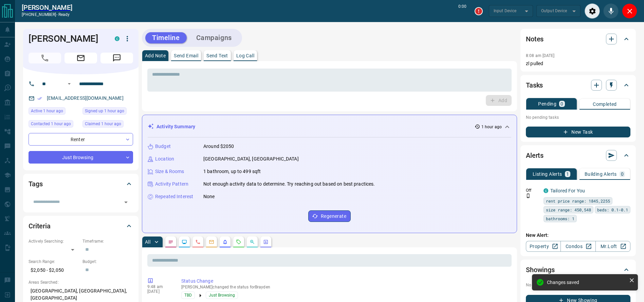 The width and height of the screenshot is (644, 302). I want to click on div: Tags, so click(81, 184).